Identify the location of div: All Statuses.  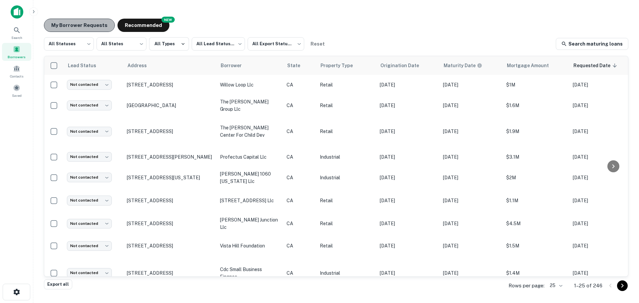
(69, 44).